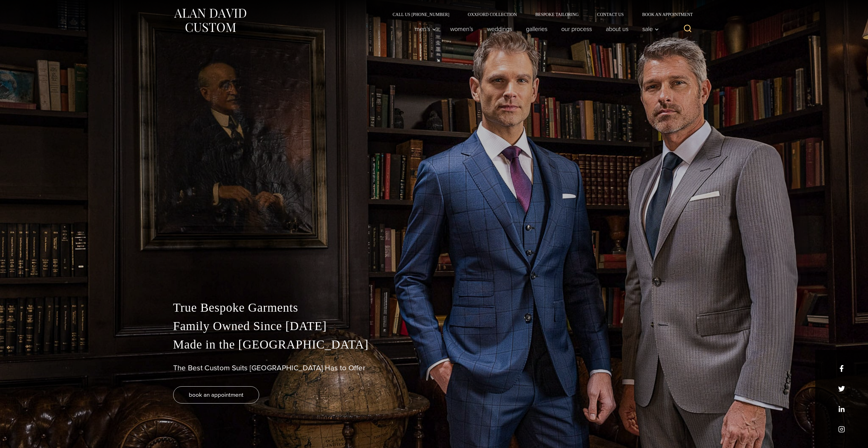  Describe the element at coordinates (842, 368) in the screenshot. I see `a: facebook` at that location.